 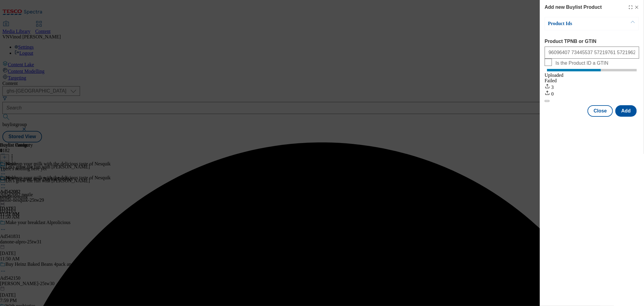 What do you see at coordinates (592, 93) in the screenshot?
I see `div: 0` at bounding box center [592, 93].